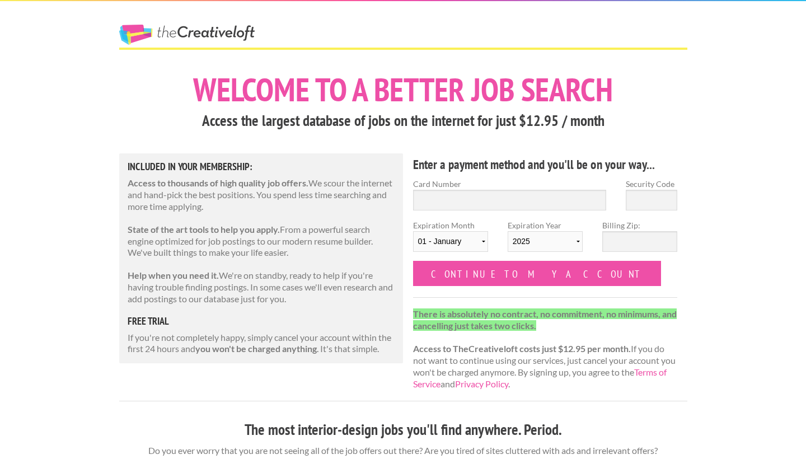  What do you see at coordinates (545, 320) in the screenshot?
I see `strong: There is absolutely no contract, no commitment, no minimums, and cancelling just takes two clicks.` at bounding box center [545, 320].